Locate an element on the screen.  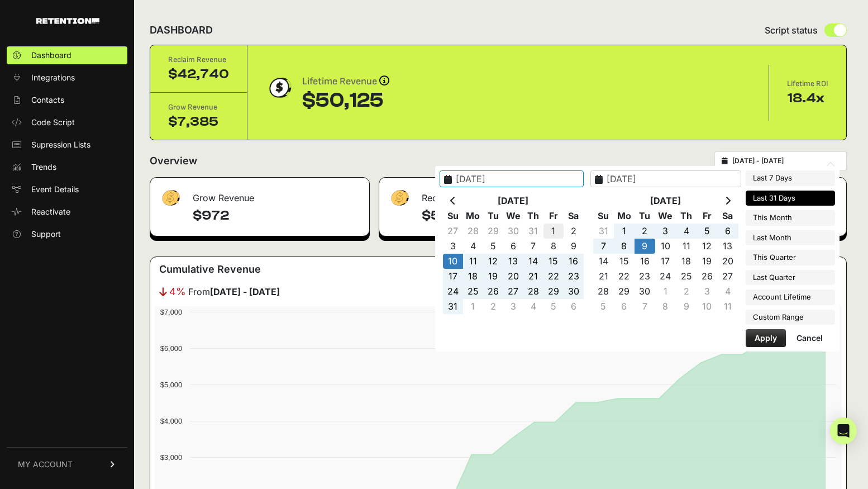
span: Event Details is located at coordinates (55, 190).